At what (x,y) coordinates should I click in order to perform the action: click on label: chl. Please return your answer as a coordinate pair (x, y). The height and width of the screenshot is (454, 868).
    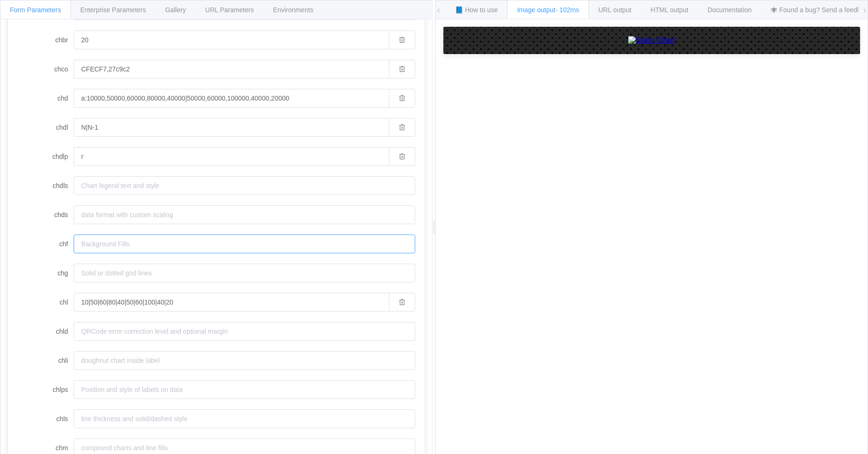
    Looking at the image, I should click on (45, 302).